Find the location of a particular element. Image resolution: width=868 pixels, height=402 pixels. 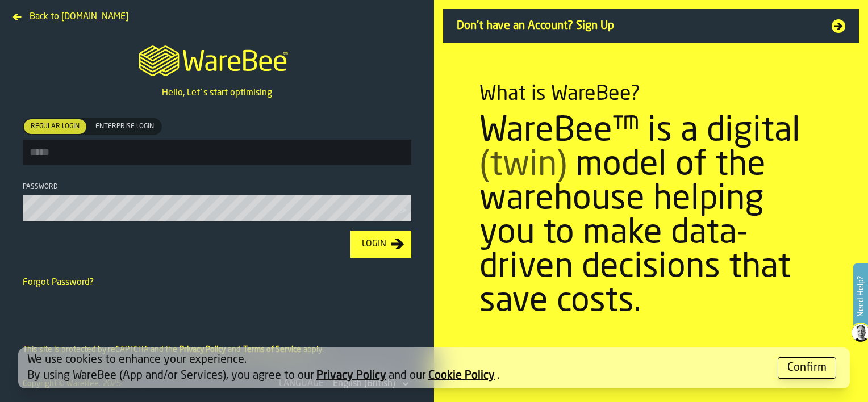

a: Forgot Password? is located at coordinates (58, 283).